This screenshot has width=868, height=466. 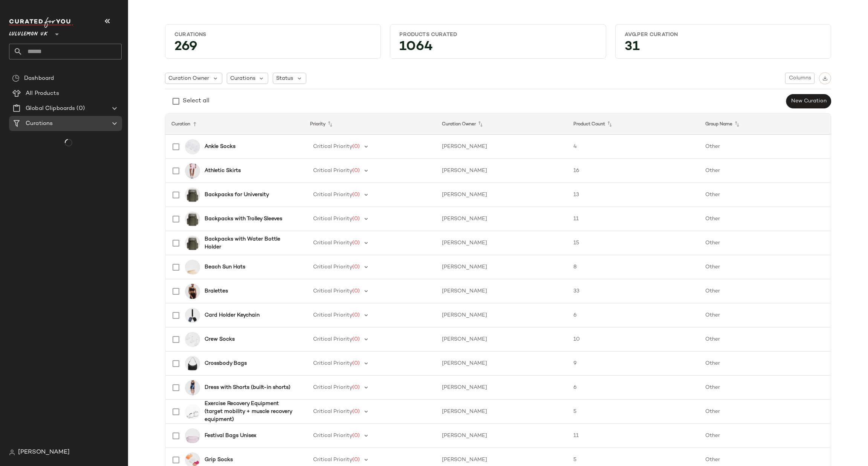 I want to click on span: Global Clipboards, so click(x=50, y=108).